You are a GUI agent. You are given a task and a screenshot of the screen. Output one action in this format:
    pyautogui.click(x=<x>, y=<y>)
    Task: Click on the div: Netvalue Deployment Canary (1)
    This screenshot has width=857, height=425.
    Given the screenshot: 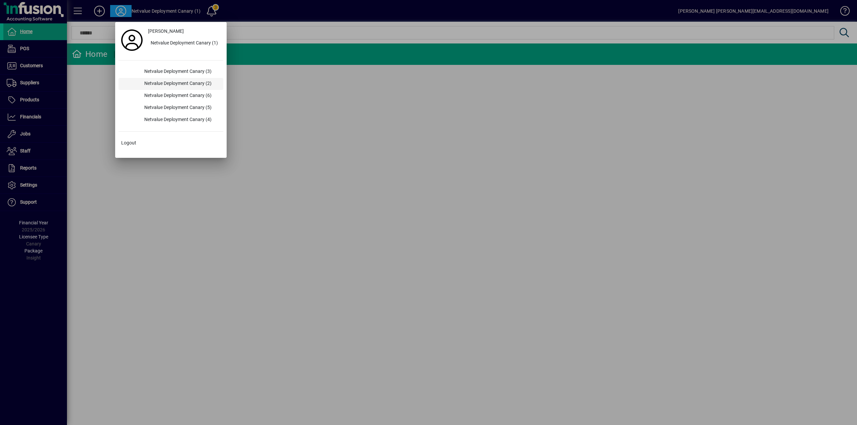 What is the action you would take?
    pyautogui.click(x=184, y=44)
    